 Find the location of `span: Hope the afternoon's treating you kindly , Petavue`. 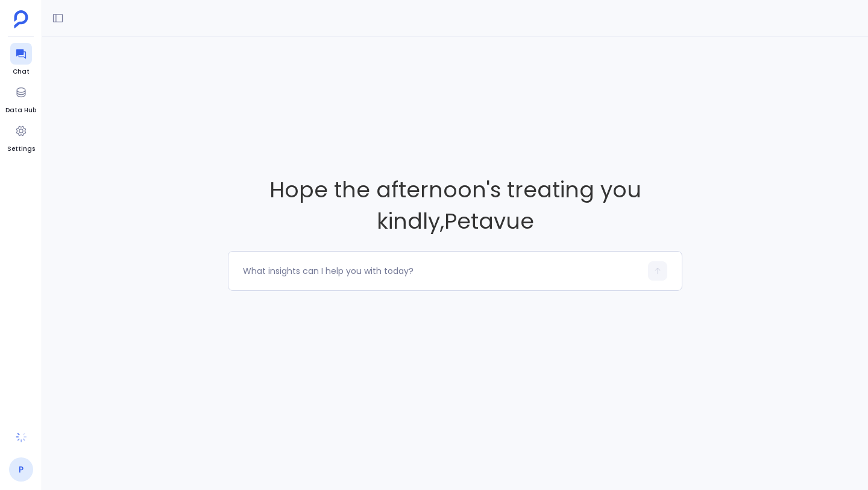

span: Hope the afternoon's treating you kindly , Petavue is located at coordinates (455, 205).